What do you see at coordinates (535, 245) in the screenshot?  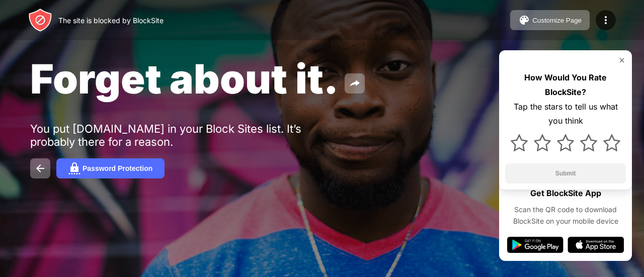 I see `img: google-play.svg` at bounding box center [535, 245].